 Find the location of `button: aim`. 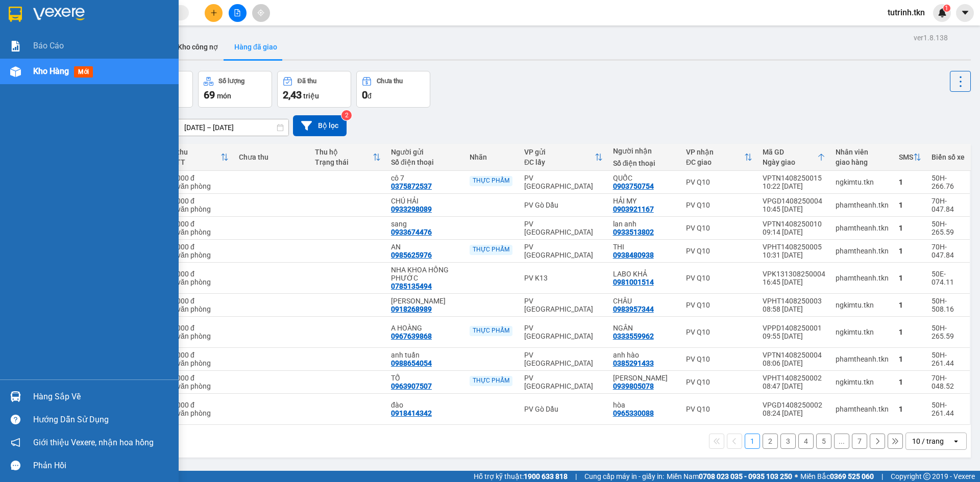

button: aim is located at coordinates (261, 13).